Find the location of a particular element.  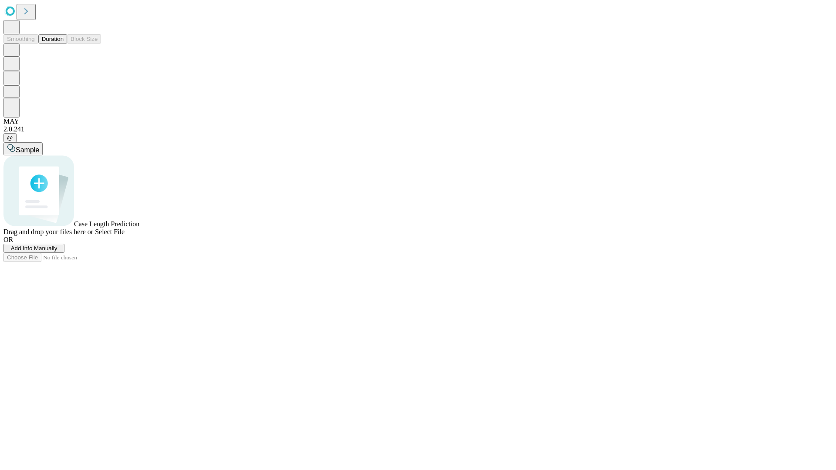

button: Sample is located at coordinates (23, 149).